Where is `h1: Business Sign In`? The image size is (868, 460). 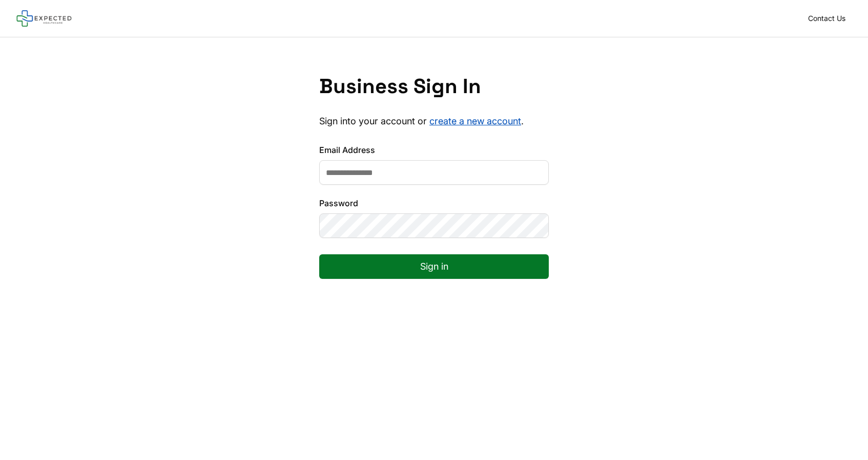
h1: Business Sign In is located at coordinates (434, 86).